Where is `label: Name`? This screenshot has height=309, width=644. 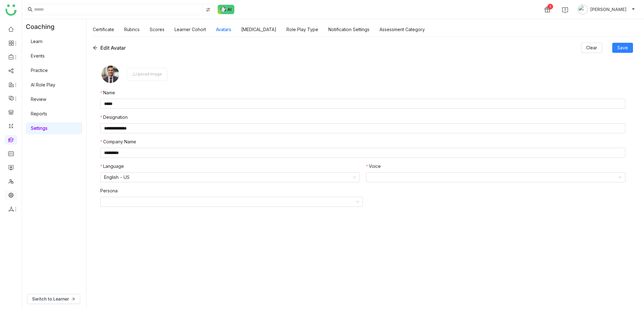 label: Name is located at coordinates (107, 93).